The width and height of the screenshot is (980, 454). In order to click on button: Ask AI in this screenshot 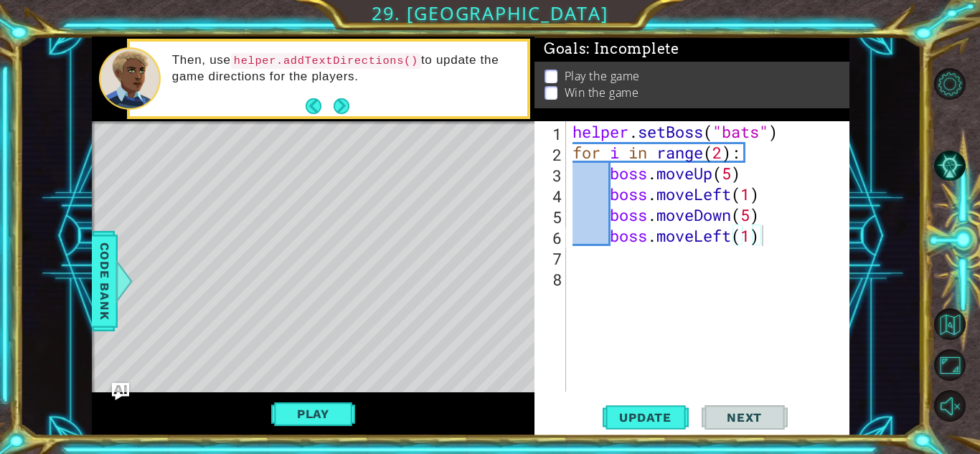, I will do `click(121, 392)`.